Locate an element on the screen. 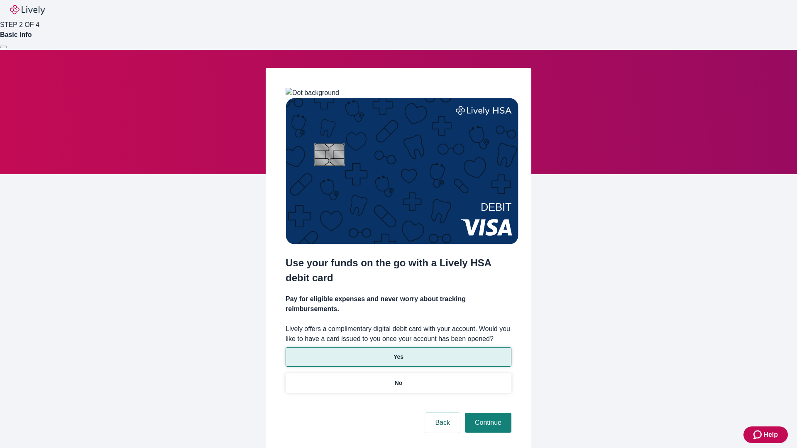 The height and width of the screenshot is (448, 797). button: Continue is located at coordinates (488, 423).